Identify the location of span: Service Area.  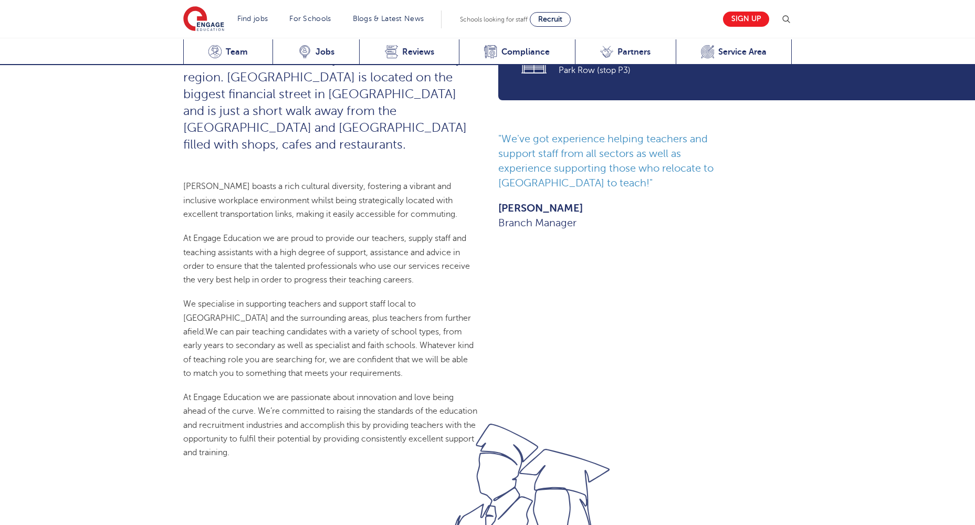
(742, 52).